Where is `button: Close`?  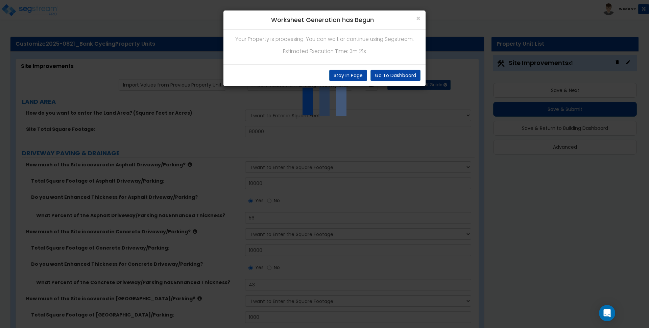 button: Close is located at coordinates (418, 18).